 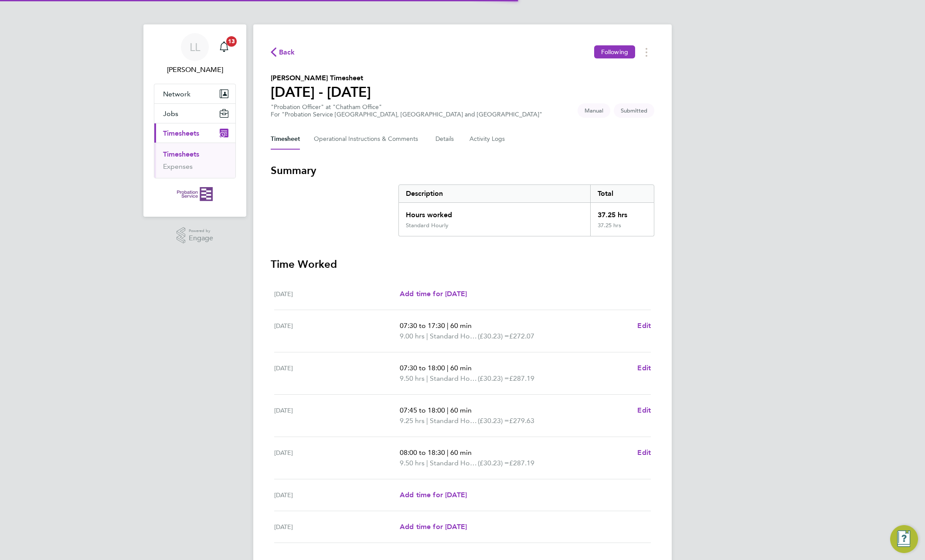 I want to click on a: 13, so click(x=224, y=47).